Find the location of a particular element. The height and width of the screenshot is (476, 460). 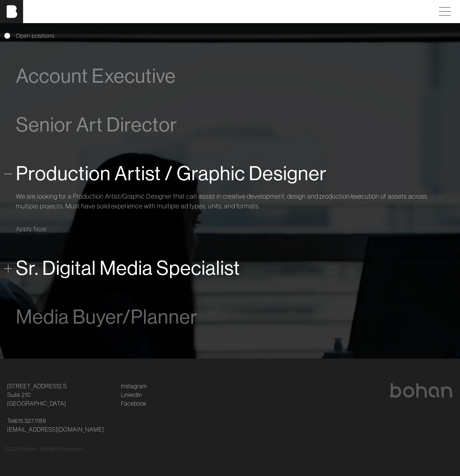

p: We are looking for a Production Artist/Graphic Designer that can assist in creative development, ... is located at coordinates (230, 201).